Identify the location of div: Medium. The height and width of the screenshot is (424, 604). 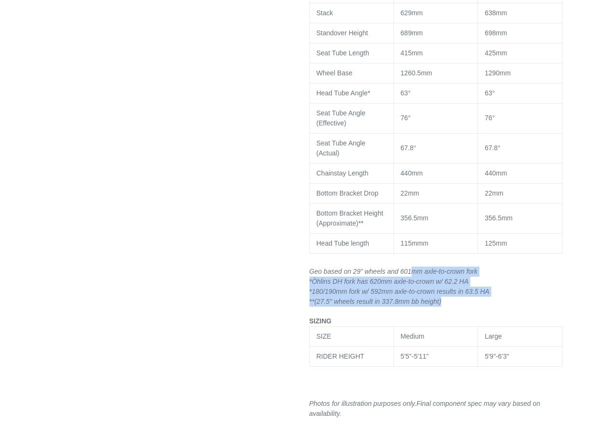
(435, 336).